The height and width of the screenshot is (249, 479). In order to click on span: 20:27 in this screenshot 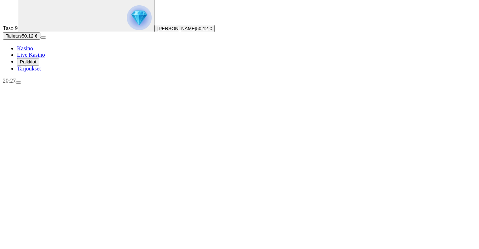, I will do `click(9, 80)`.